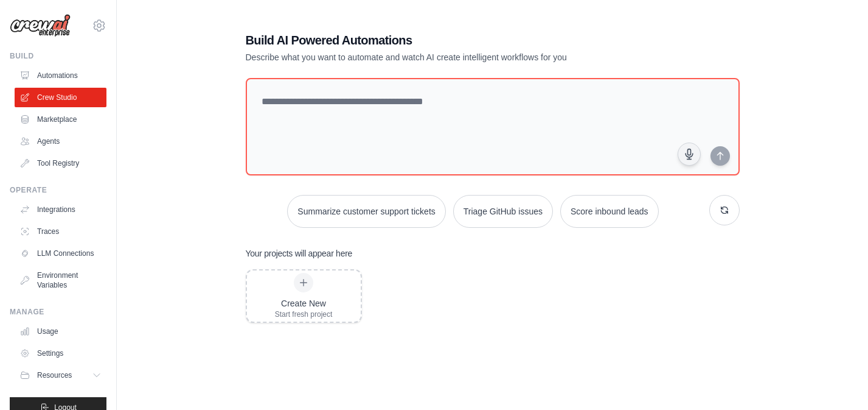 The image size is (868, 410). Describe the element at coordinates (60, 119) in the screenshot. I see `a: Marketplace` at that location.